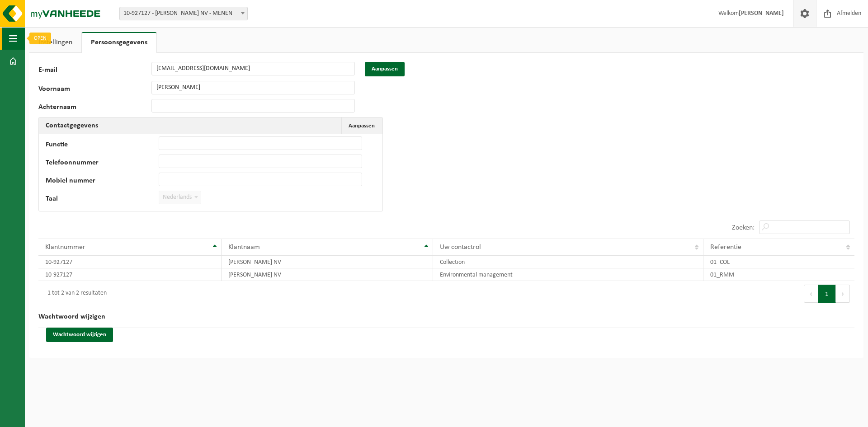  I want to click on label: Taal, so click(102, 200).